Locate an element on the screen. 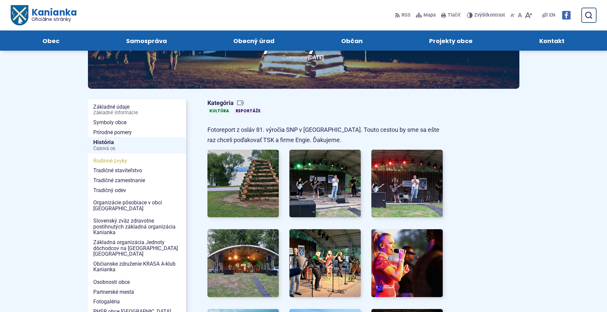 Image resolution: width=607 pixels, height=312 pixels. span: Rodinné zvyky is located at coordinates (137, 161).